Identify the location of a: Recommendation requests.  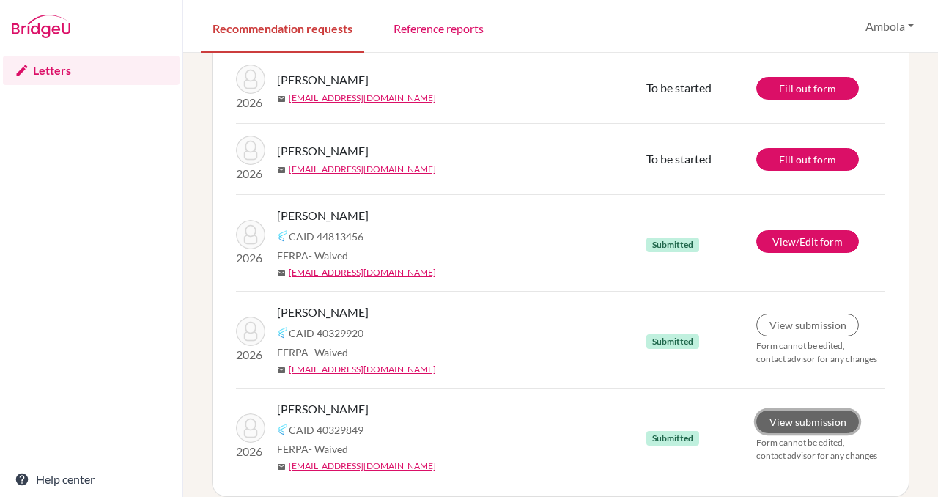
(282, 27).